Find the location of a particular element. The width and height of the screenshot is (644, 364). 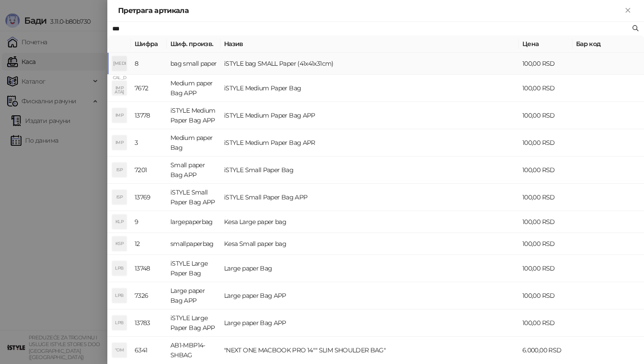

td: iSTYLE bag SMALL Paper (41x41x31cm) is located at coordinates (370, 63).